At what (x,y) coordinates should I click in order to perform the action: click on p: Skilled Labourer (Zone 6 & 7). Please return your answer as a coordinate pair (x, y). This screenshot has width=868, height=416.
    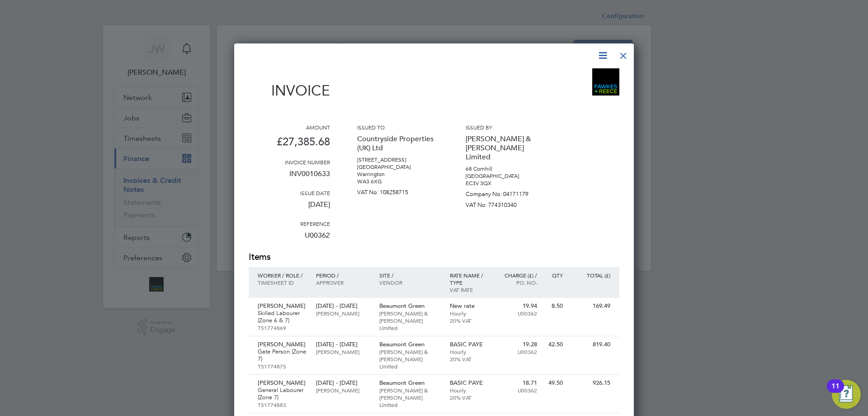
    Looking at the image, I should click on (282, 317).